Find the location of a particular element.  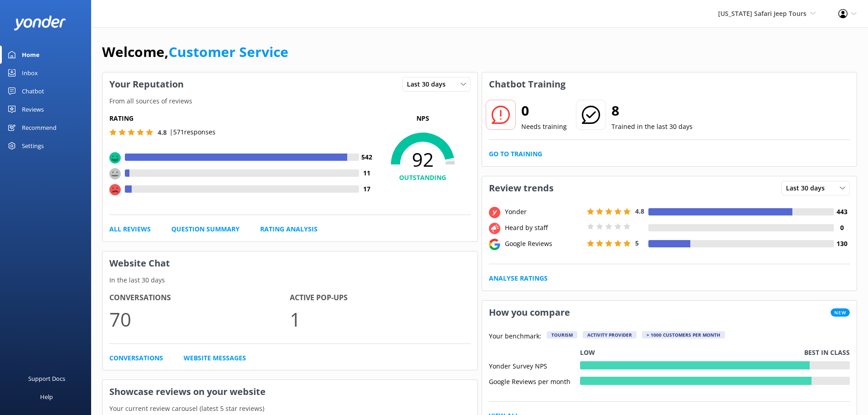

h4: 443 is located at coordinates (842, 212).